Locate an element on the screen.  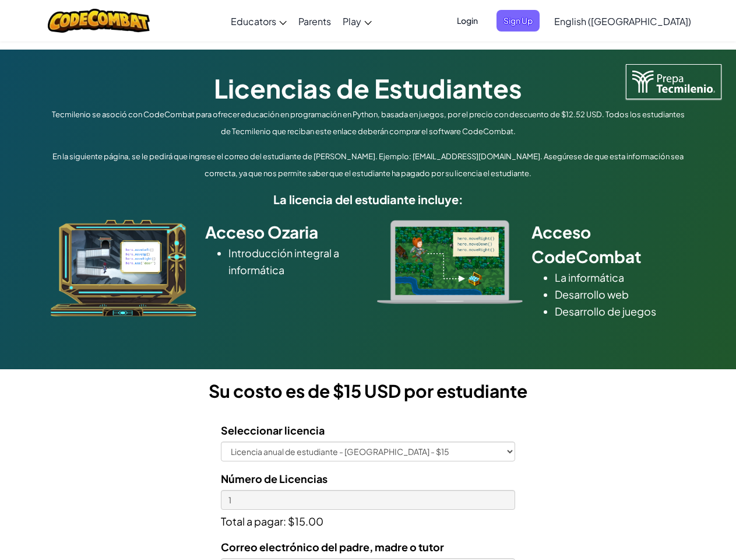
li: Desarrollo de juegos is located at coordinates (620, 311).